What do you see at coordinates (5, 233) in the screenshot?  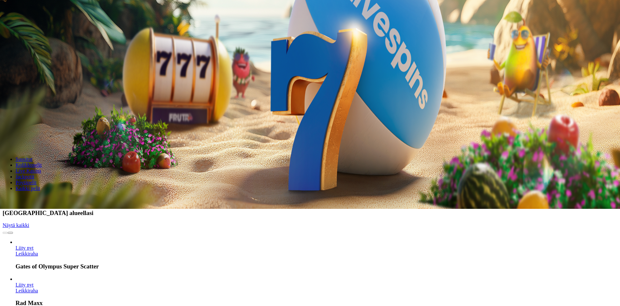 I see `button: prev slide` at bounding box center [5, 233].